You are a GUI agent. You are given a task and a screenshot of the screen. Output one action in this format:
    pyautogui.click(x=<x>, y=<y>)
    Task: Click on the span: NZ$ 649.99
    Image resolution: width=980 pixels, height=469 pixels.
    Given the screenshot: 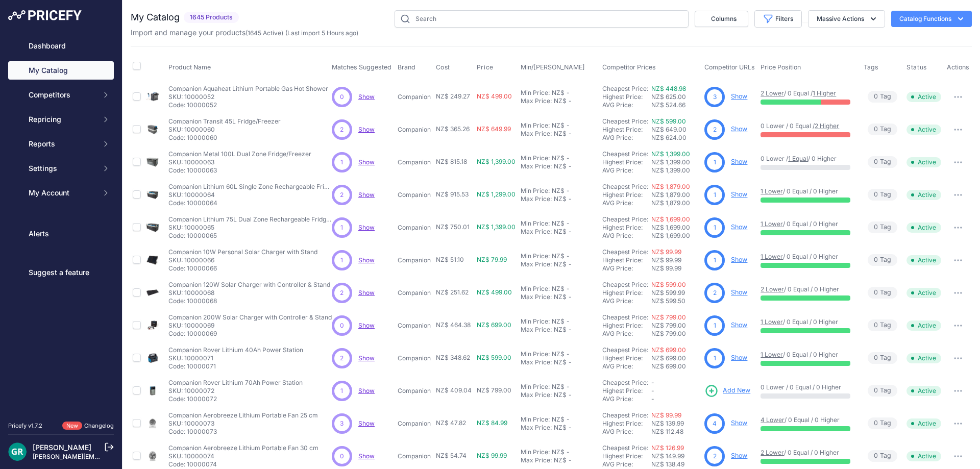 What is the action you would take?
    pyautogui.click(x=494, y=129)
    